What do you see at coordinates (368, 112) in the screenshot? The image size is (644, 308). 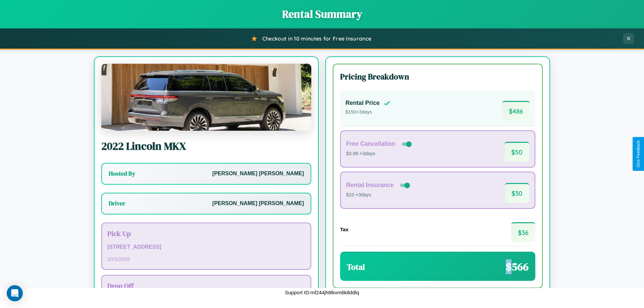 I see `p: $ 150 × 3 days` at bounding box center [368, 112].